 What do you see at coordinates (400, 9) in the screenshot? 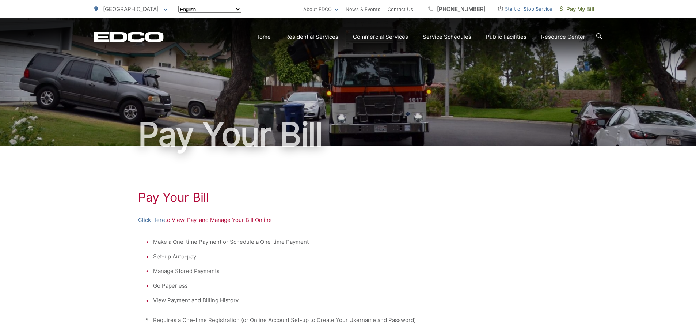
I see `a: Contact Us` at bounding box center [400, 9].